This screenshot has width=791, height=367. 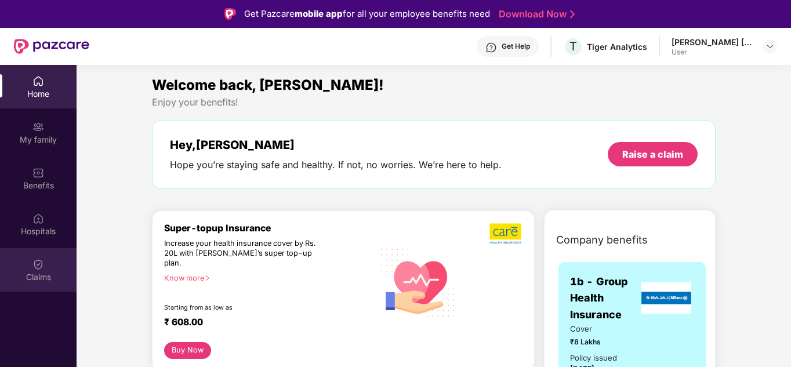 What do you see at coordinates (263, 324) in the screenshot?
I see `div: ₹ 608.00` at bounding box center [263, 324].